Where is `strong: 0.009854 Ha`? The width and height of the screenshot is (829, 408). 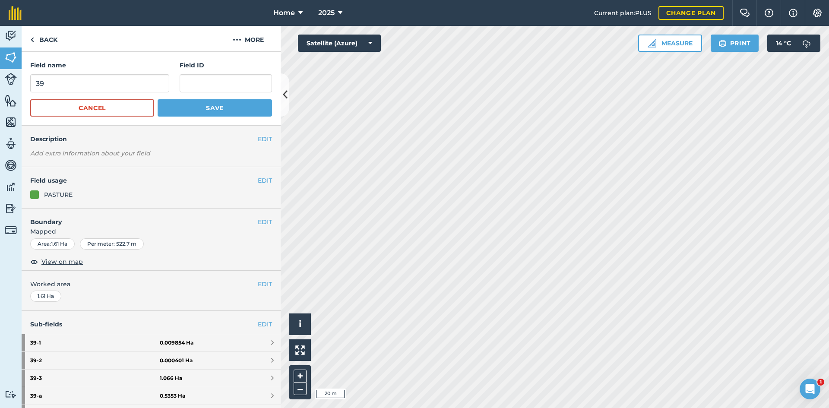
strong: 0.009854 Ha is located at coordinates (177, 343).